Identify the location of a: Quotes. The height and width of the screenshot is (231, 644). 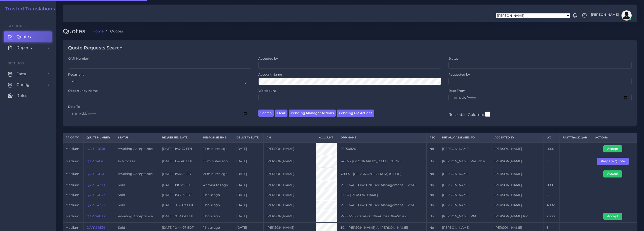
(28, 37).